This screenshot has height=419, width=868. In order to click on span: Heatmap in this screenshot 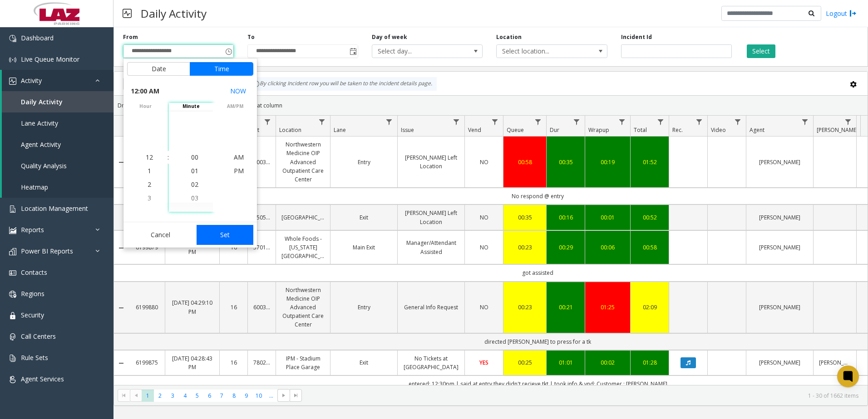, I will do `click(35, 187)`.